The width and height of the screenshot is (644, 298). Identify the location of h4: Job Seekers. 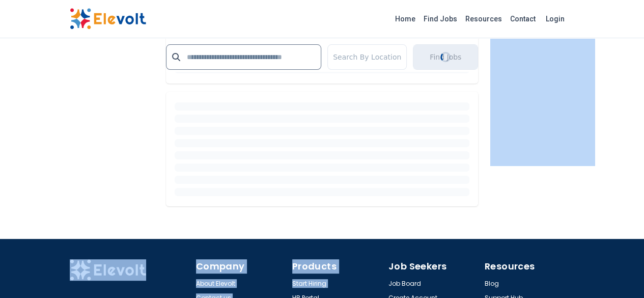
(433, 266).